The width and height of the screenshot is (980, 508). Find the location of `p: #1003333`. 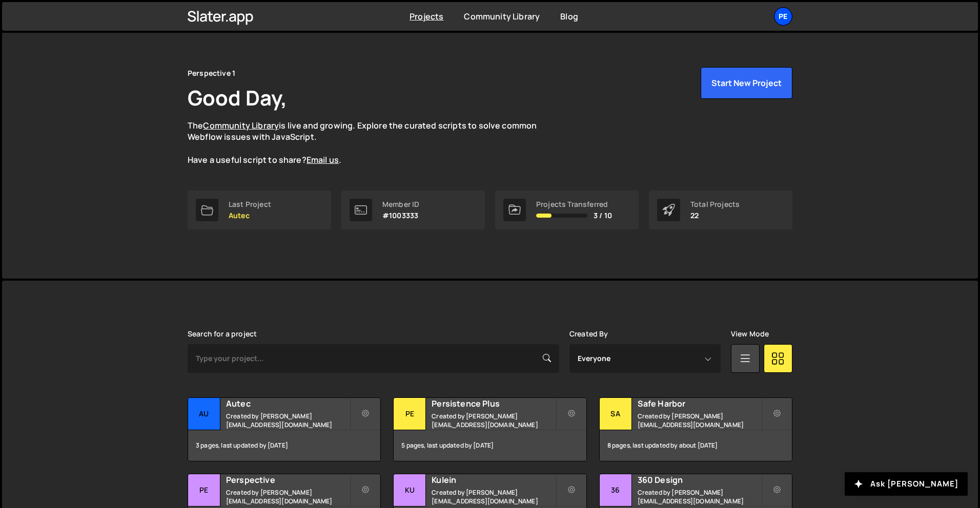

p: #1003333 is located at coordinates (401, 216).